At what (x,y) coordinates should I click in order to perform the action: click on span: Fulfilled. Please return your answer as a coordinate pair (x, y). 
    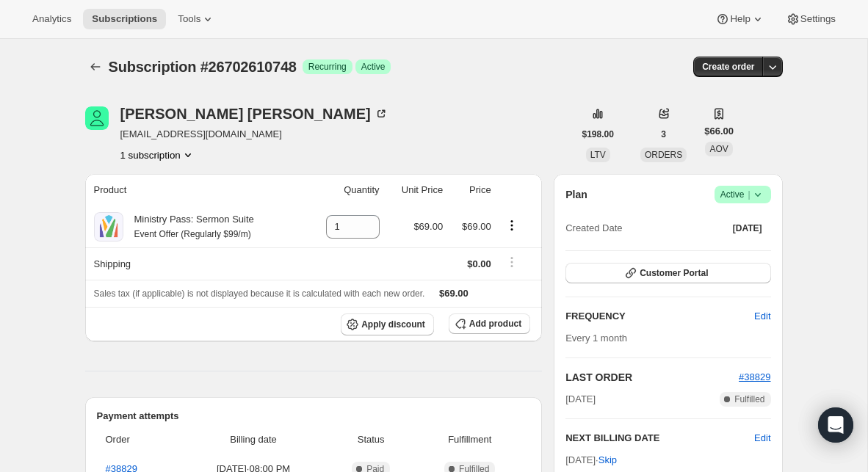
    Looking at the image, I should click on (748, 399).